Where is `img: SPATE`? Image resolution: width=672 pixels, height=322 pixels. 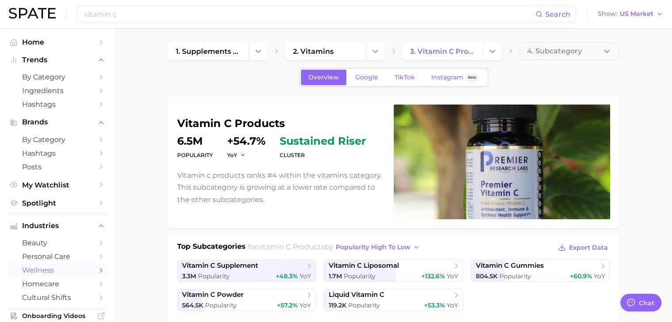
img: SPATE is located at coordinates (32, 13).